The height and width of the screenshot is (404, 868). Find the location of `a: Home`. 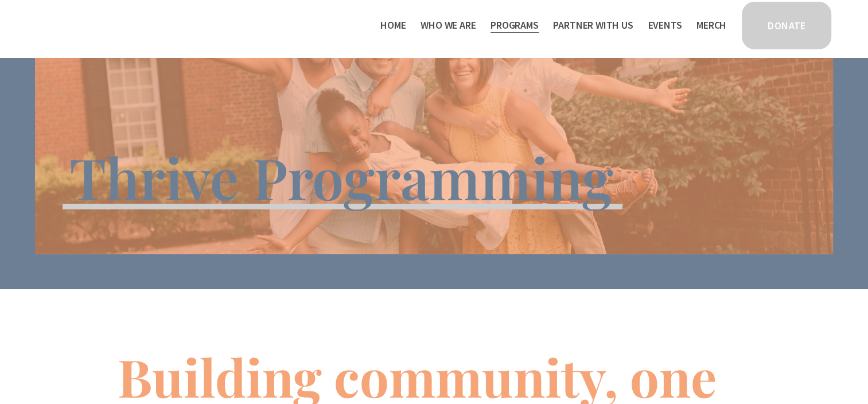

a: Home is located at coordinates (393, 25).